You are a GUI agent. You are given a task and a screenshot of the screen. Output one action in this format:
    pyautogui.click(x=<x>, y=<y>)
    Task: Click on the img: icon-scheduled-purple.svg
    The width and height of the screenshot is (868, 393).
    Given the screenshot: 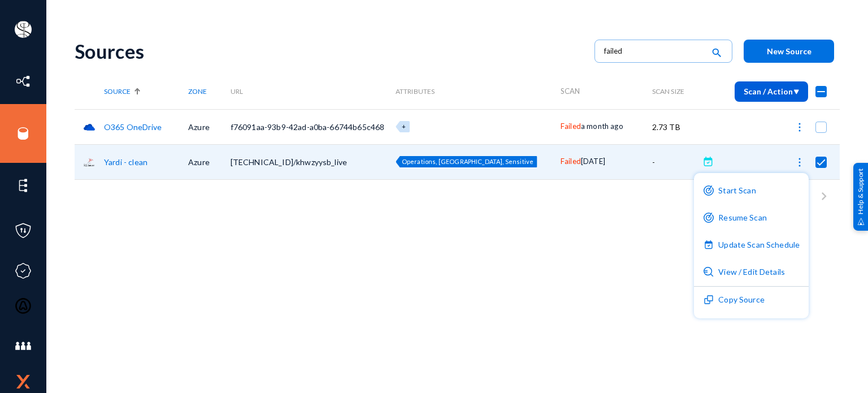 What is the action you would take?
    pyautogui.click(x=709, y=244)
    